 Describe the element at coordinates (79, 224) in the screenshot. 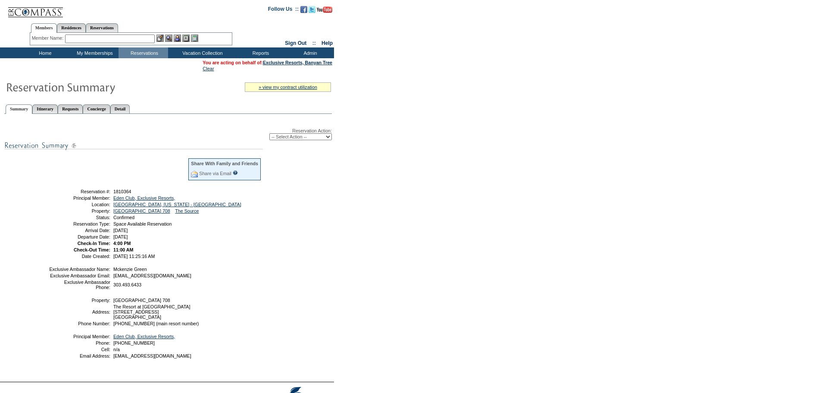

I see `td: Reservation Type:` at that location.